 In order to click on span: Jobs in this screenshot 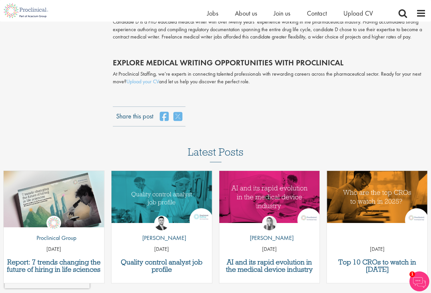, I will do `click(213, 13)`.